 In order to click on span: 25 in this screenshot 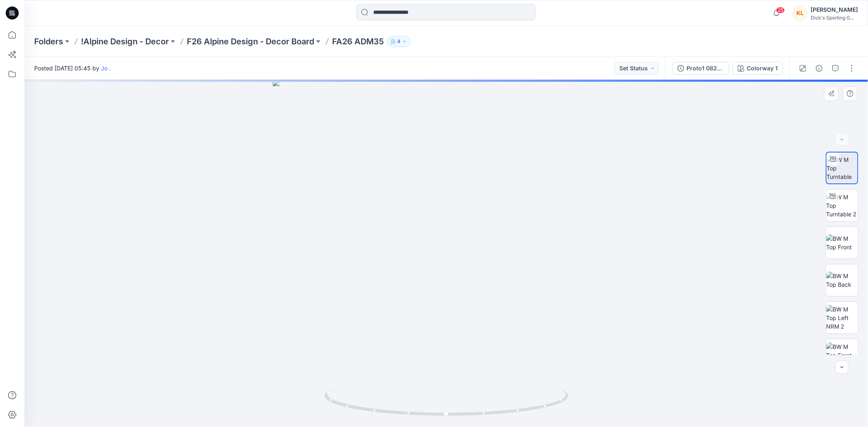, I will do `click(780, 10)`.